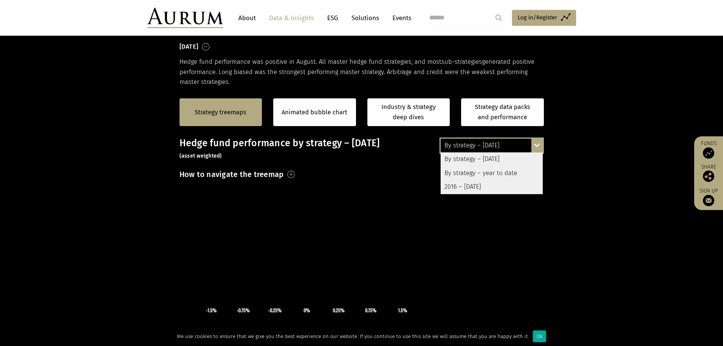 The height and width of the screenshot is (346, 723). I want to click on a: ESG, so click(333, 18).